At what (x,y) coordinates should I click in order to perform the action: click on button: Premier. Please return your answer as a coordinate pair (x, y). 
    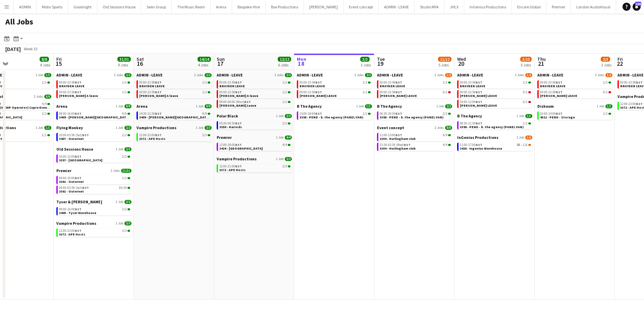
    Looking at the image, I should click on (559, 7).